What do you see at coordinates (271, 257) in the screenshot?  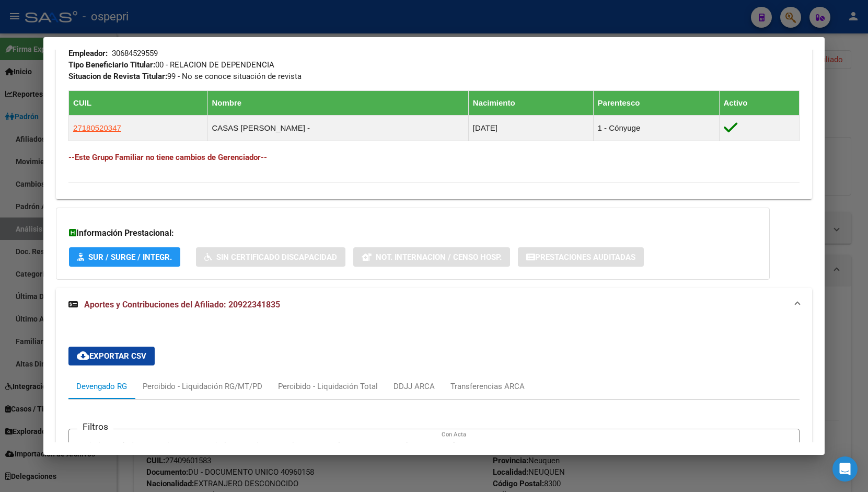 I see `button: Sin Certificado Discapacidad` at bounding box center [271, 257].